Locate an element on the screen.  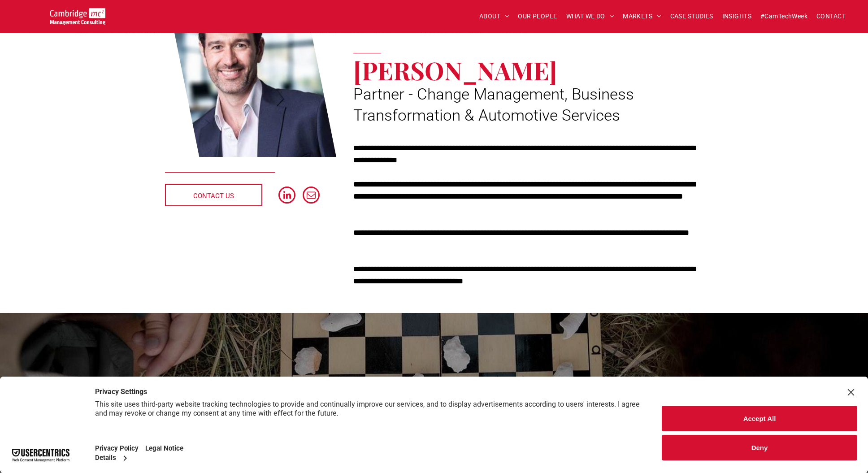
a: CONTACT is located at coordinates (831, 16).